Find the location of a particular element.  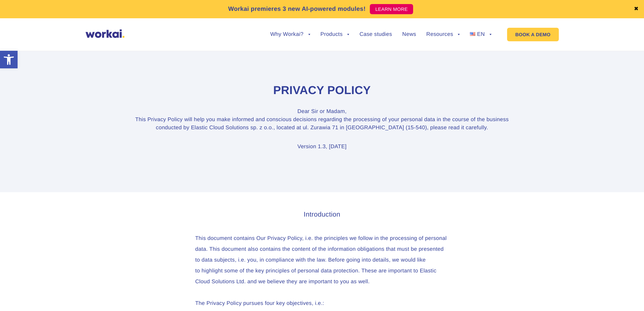

a: Products is located at coordinates (335, 34).